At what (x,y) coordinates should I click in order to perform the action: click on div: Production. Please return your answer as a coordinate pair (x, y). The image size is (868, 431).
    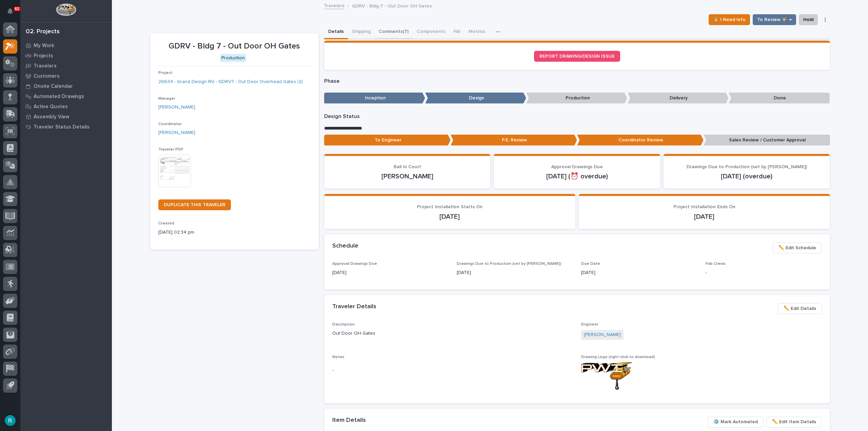
    Looking at the image, I should click on (233, 58).